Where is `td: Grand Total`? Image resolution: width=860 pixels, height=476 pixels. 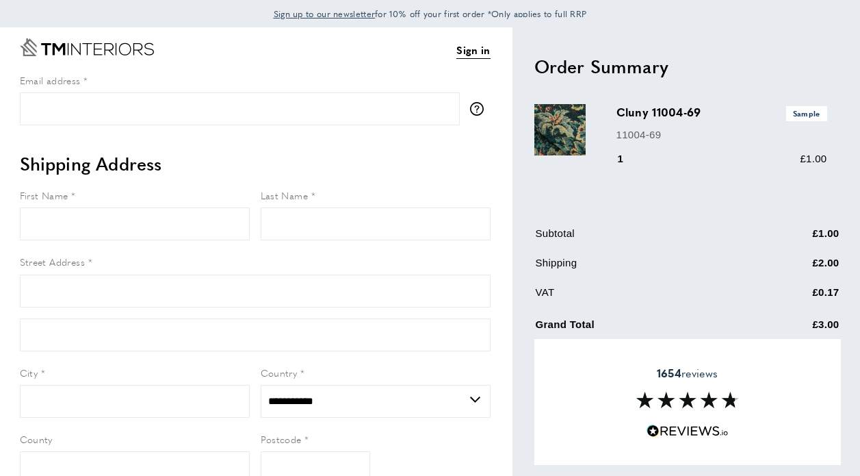
td: Grand Total is located at coordinates (640, 328).